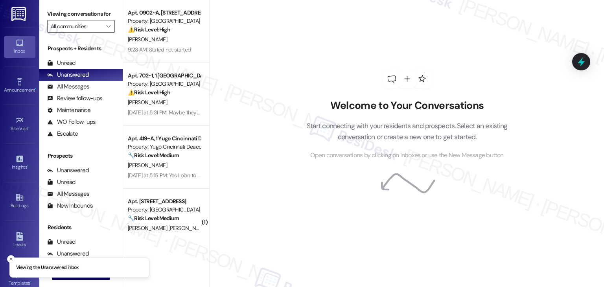  Describe the element at coordinates (11, 259) in the screenshot. I see `button: Close toast` at that location.